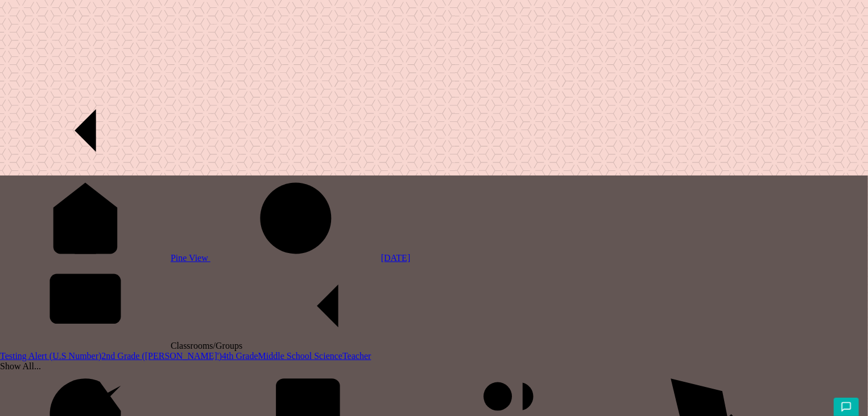  I want to click on a: 4th Grade, so click(240, 355).